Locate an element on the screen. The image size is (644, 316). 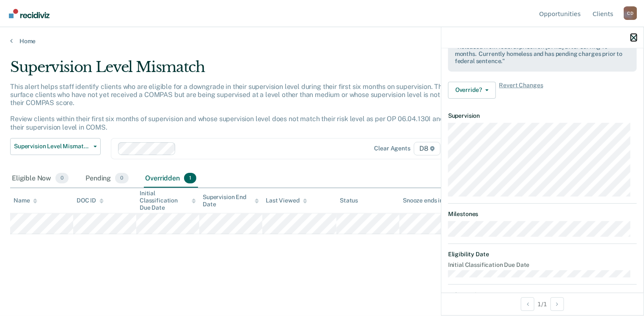
span: Revert Changes is located at coordinates (521, 90).